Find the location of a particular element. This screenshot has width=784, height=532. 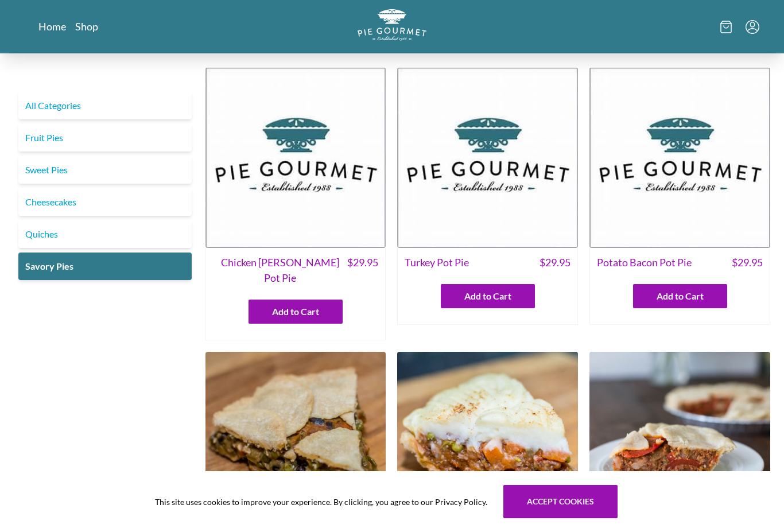

a: Home is located at coordinates (52, 27).